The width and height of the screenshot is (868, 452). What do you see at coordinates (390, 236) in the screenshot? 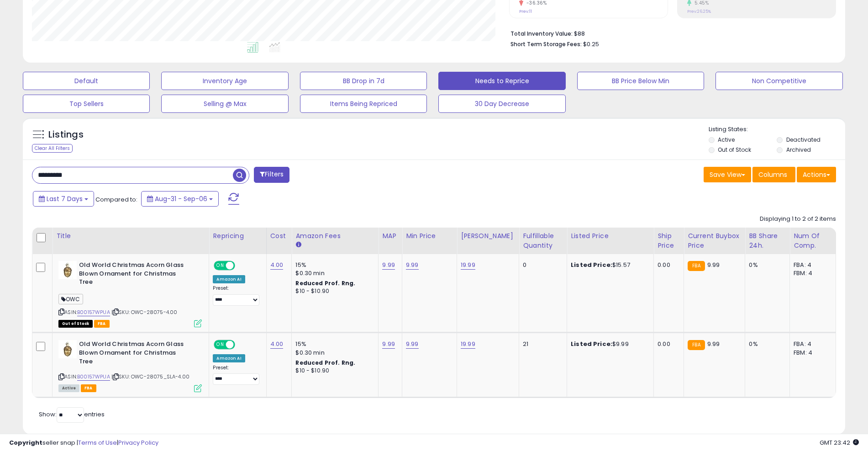
I see `div: MAP` at bounding box center [390, 236].